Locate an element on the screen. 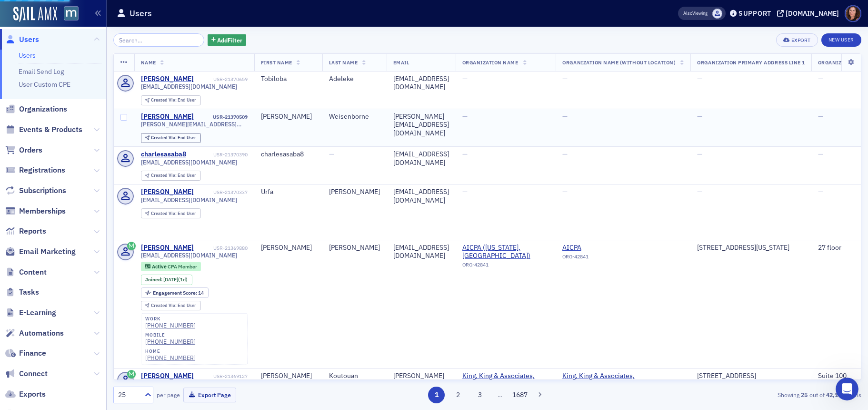  a: Organizations is located at coordinates (36, 109).